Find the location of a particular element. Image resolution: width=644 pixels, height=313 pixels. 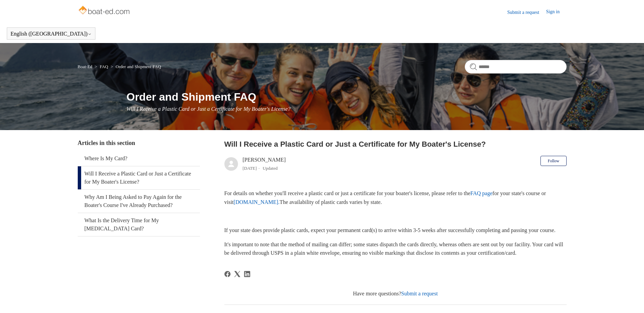

svg: Share this page on LinkedIn is located at coordinates (247, 274).